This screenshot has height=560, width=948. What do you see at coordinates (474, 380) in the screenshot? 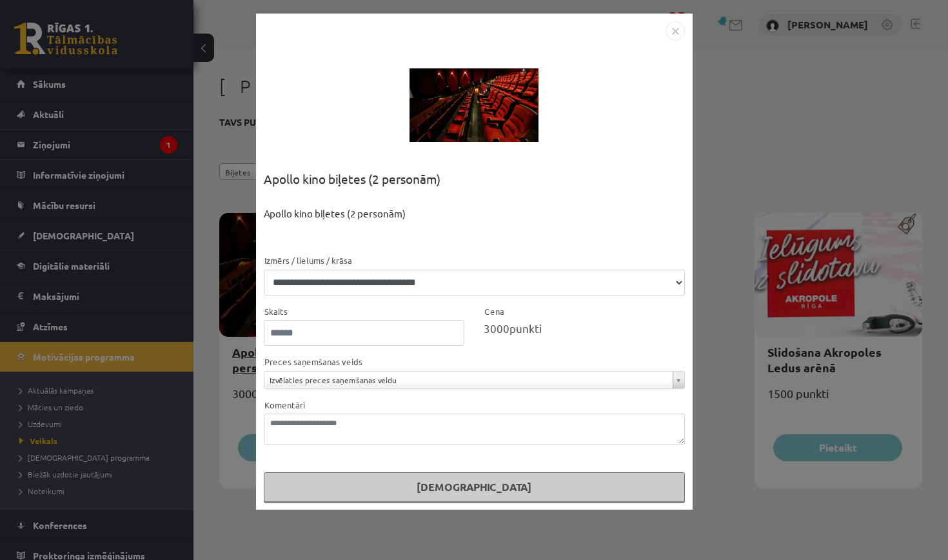
I see `a: Izvēlaties preces saņemšanas veidu` at bounding box center [474, 380].